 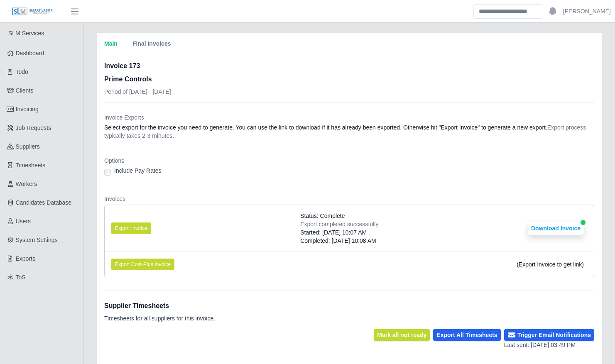 What do you see at coordinates (159, 306) in the screenshot?
I see `h1: Supplier Timesheets` at bounding box center [159, 306].